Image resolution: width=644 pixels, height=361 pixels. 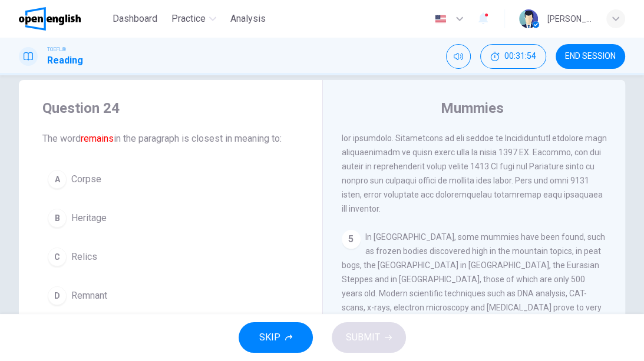 I want to click on span: SKIP, so click(x=270, y=338).